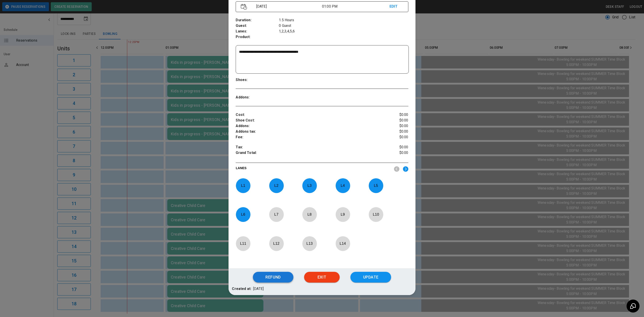 The width and height of the screenshot is (644, 317). I want to click on p: 1.5 Hours, so click(343, 20).